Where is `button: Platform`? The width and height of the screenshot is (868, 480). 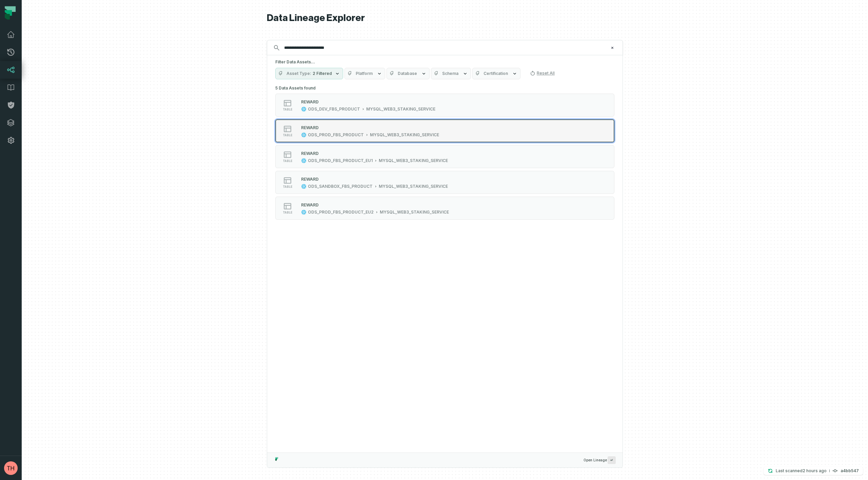
button: Platform is located at coordinates (365, 74).